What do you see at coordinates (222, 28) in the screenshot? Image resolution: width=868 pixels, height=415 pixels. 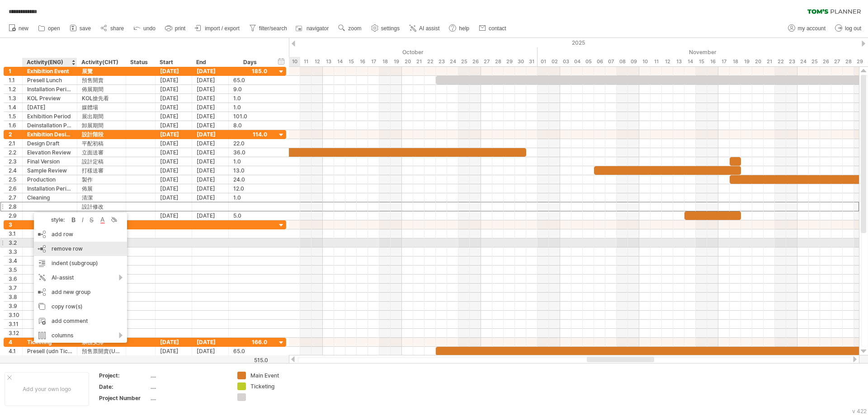 I see `span: import / export` at bounding box center [222, 28].